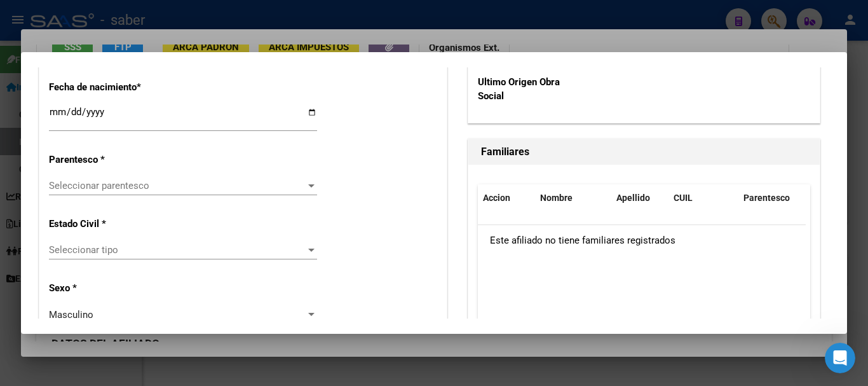 This screenshot has height=386, width=868. Describe the element at coordinates (107, 288) in the screenshot. I see `p: Sexo *` at that location.